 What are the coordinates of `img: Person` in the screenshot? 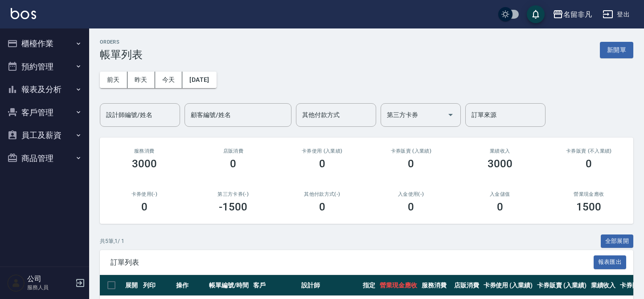 It's located at (16, 284).